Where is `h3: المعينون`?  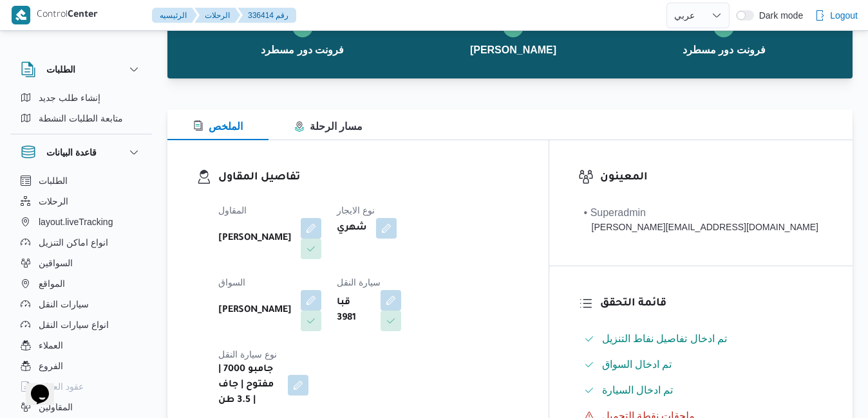 h3: المعينون is located at coordinates (711, 178).